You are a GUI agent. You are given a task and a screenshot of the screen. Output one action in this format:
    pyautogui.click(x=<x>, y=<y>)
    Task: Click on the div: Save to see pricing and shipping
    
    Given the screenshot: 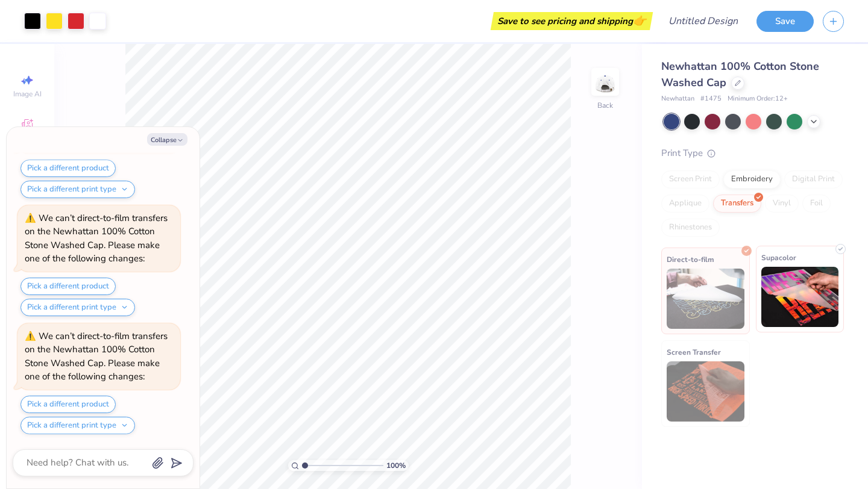 What is the action you would take?
    pyautogui.click(x=571, y=21)
    